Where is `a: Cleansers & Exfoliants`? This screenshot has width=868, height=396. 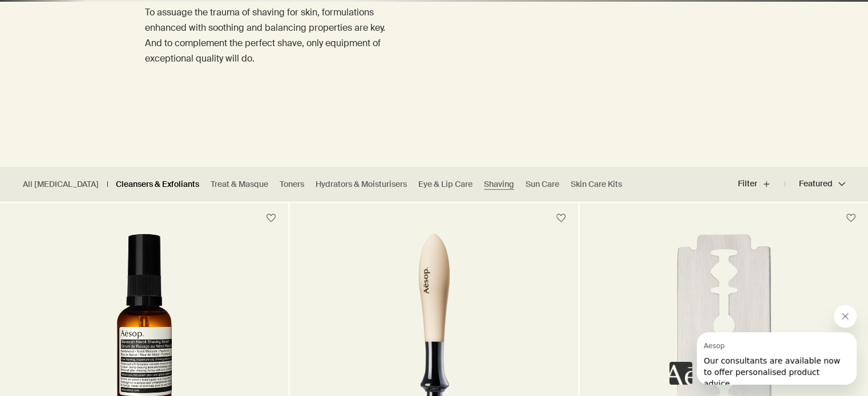
a: Cleansers & Exfoliants is located at coordinates (157, 184).